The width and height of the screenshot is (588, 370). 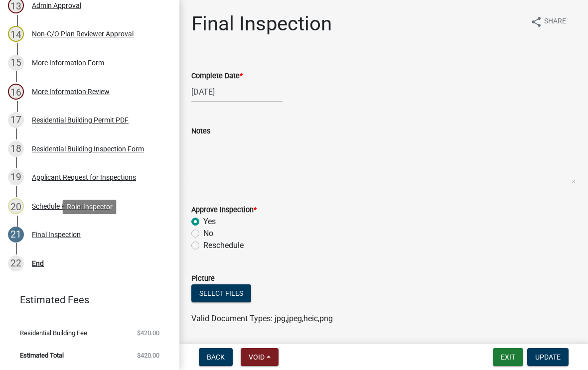 What do you see at coordinates (16, 91) in the screenshot?
I see `div: 16` at bounding box center [16, 91].